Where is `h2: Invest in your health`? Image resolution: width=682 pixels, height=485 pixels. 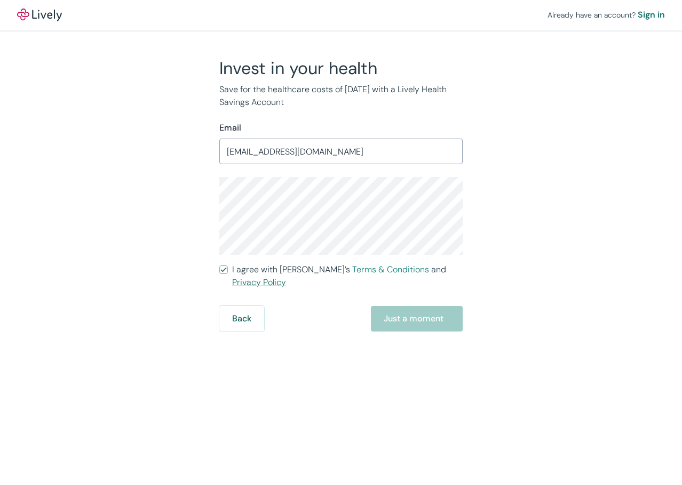
h2: Invest in your health is located at coordinates (341, 68).